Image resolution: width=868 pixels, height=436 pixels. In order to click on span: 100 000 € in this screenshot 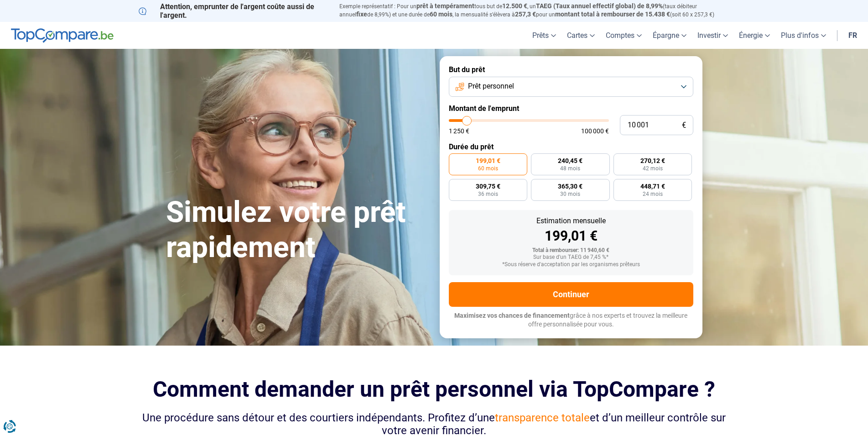, I will do `click(595, 131)`.